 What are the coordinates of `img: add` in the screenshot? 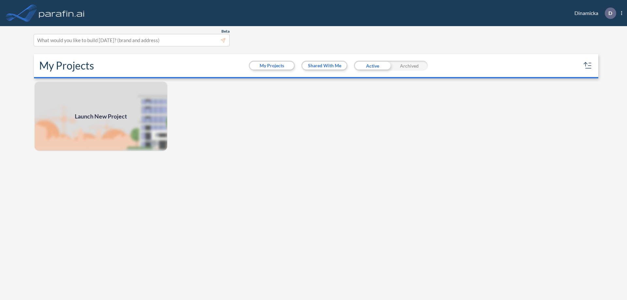 It's located at (101, 116).